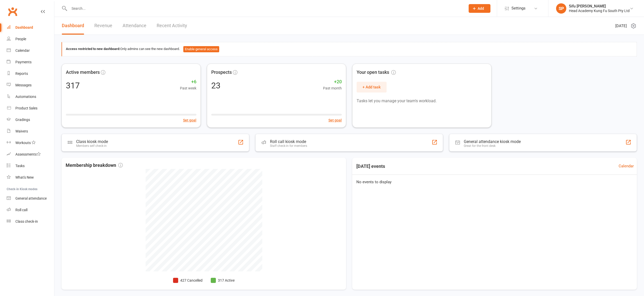  Describe the element at coordinates (188, 280) in the screenshot. I see `li: 427 Cancelled` at that location.